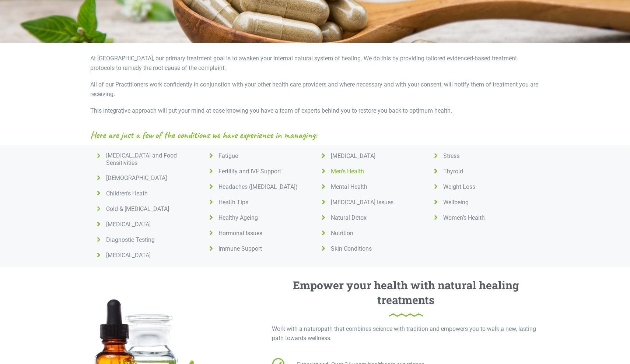 The image size is (630, 364). What do you see at coordinates (406, 297) in the screenshot?
I see `h3: Empower your health with natural healing treatments` at bounding box center [406, 297].